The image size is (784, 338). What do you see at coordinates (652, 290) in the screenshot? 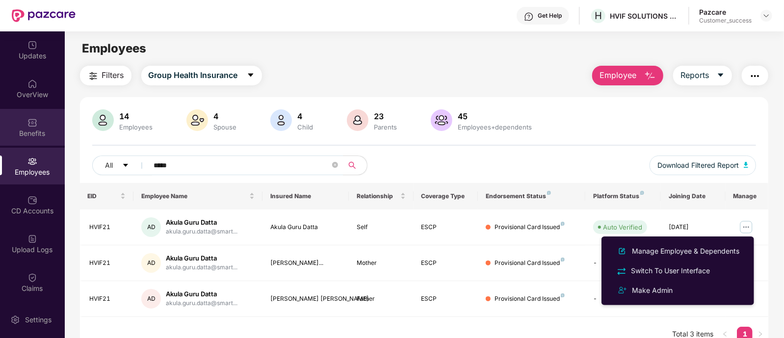
I see `div: Make Admin` at bounding box center [652, 290].